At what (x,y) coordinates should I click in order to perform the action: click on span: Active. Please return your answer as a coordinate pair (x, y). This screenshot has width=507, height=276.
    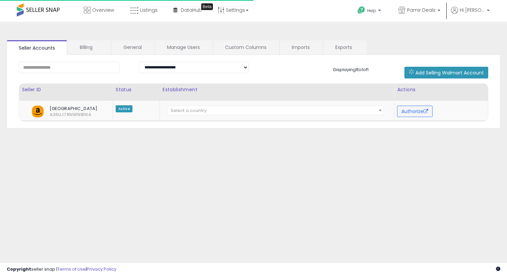
    Looking at the image, I should click on (124, 109).